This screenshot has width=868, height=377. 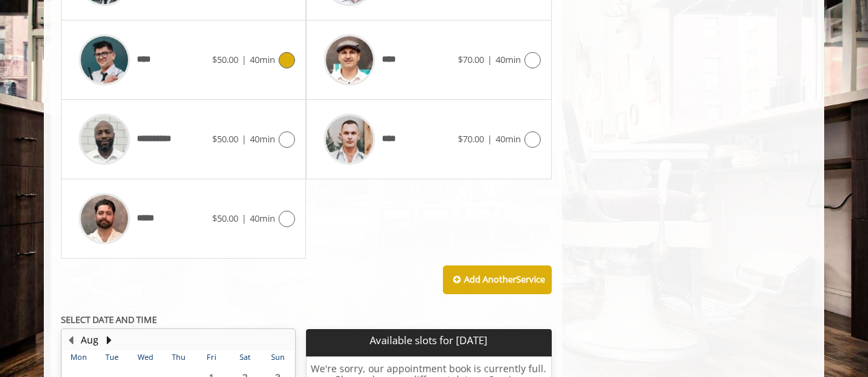 What do you see at coordinates (90, 340) in the screenshot?
I see `button: Aug` at bounding box center [90, 340].